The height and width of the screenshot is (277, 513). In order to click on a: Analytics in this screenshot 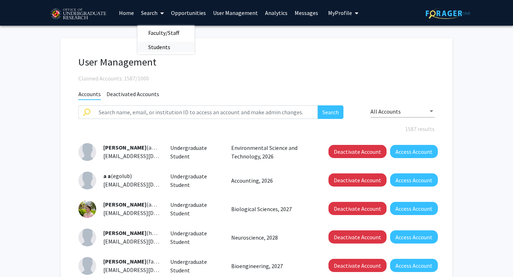, I will do `click(276, 13)`.